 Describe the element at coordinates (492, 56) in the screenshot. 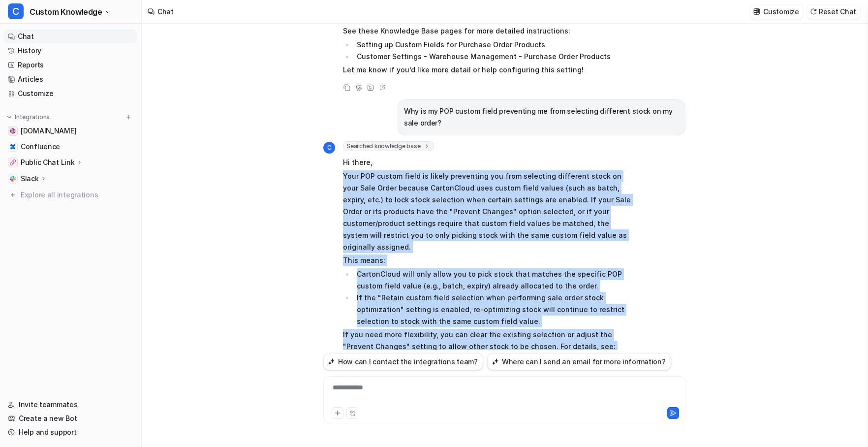

I see `li: Customer Settings - Warehouse Management - Purchase Order Products` at that location.